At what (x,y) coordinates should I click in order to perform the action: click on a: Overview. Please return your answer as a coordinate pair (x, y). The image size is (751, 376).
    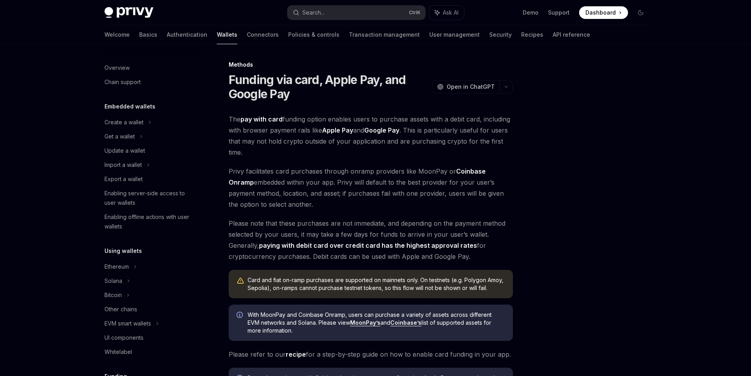
    Looking at the image, I should click on (149, 68).